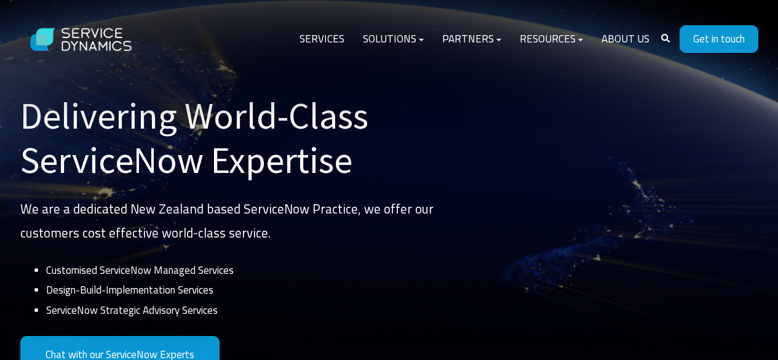  What do you see at coordinates (393, 39) in the screenshot?
I see `a: Solutions` at bounding box center [393, 39].